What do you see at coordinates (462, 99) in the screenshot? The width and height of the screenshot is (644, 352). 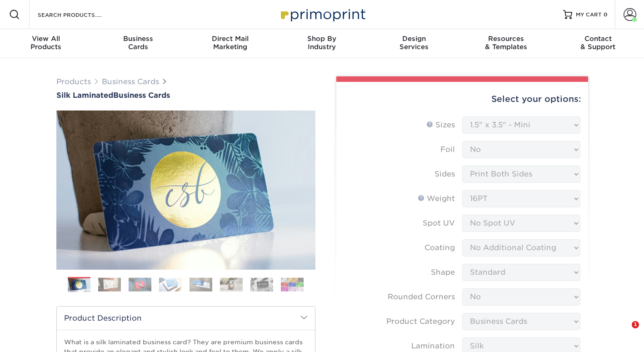 I see `div: Select your options:` at bounding box center [462, 99].